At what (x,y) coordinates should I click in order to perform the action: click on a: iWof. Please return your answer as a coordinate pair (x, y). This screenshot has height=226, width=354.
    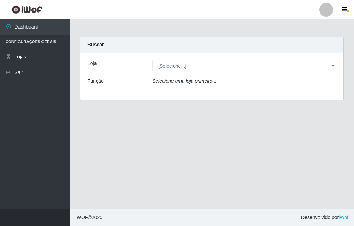
    Looking at the image, I should click on (343, 218).